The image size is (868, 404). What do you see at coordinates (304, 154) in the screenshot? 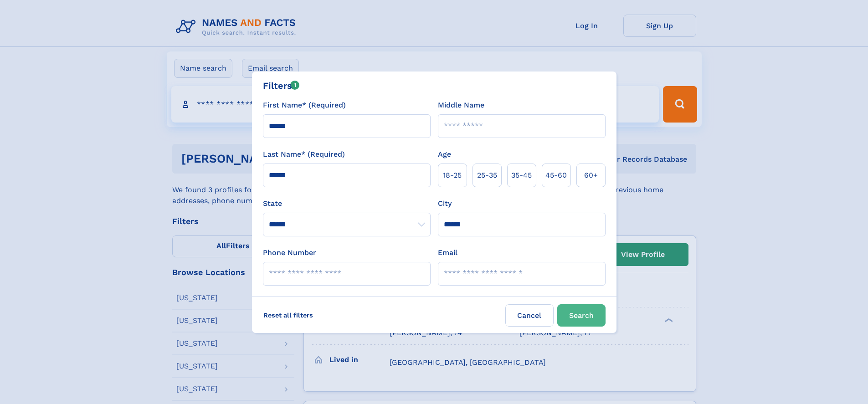
I see `label: Last Name* (Required)` at bounding box center [304, 154].